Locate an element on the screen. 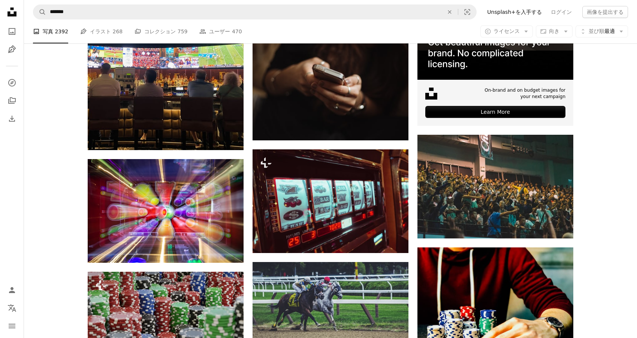  a: レース中に馬に乗る2人 is located at coordinates (330, 304).